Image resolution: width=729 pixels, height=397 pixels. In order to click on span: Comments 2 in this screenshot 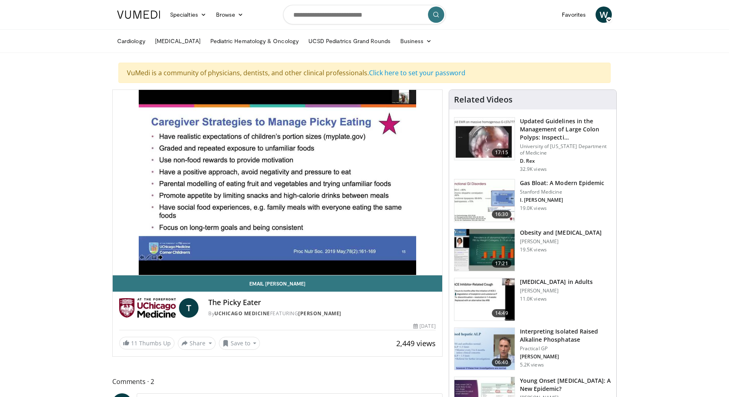, I will do `click(278, 382)`.